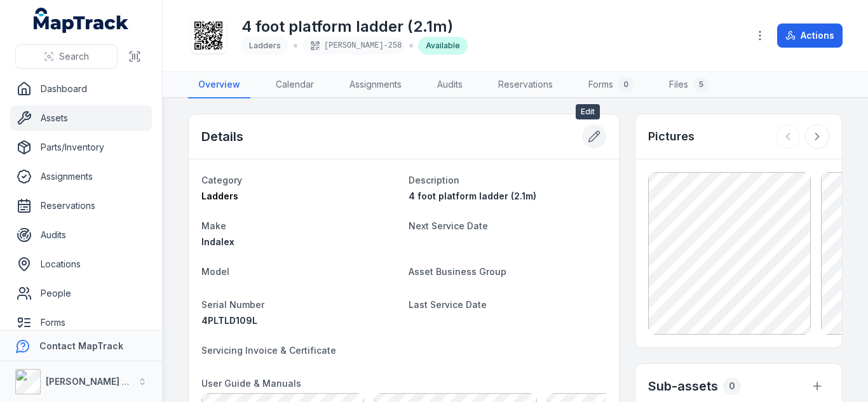 The width and height of the screenshot is (868, 402). I want to click on button: Search, so click(66, 57).